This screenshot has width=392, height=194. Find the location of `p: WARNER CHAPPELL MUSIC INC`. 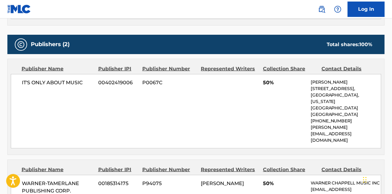

p: WARNER CHAPPELL MUSIC INC is located at coordinates (346, 183).